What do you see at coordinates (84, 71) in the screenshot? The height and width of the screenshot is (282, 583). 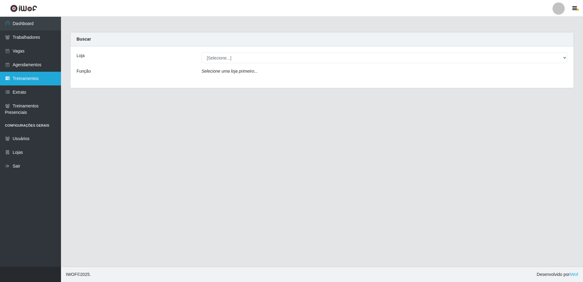 I see `label: Função` at bounding box center [84, 71].